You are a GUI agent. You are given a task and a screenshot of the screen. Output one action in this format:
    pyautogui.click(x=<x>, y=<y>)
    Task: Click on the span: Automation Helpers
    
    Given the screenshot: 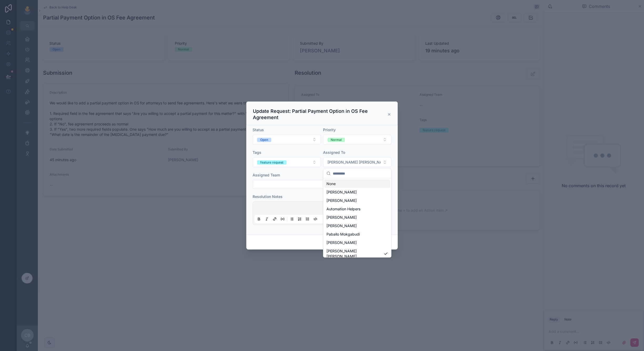 What is the action you would take?
    pyautogui.click(x=343, y=209)
    